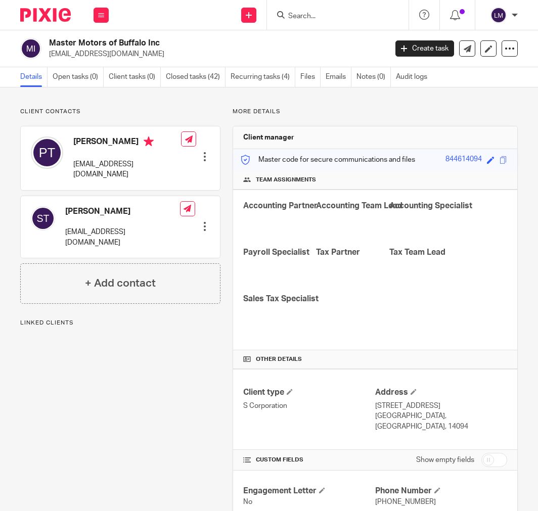 The width and height of the screenshot is (538, 511). Describe the element at coordinates (359, 206) in the screenshot. I see `span: Accounting Team Lead` at that location.